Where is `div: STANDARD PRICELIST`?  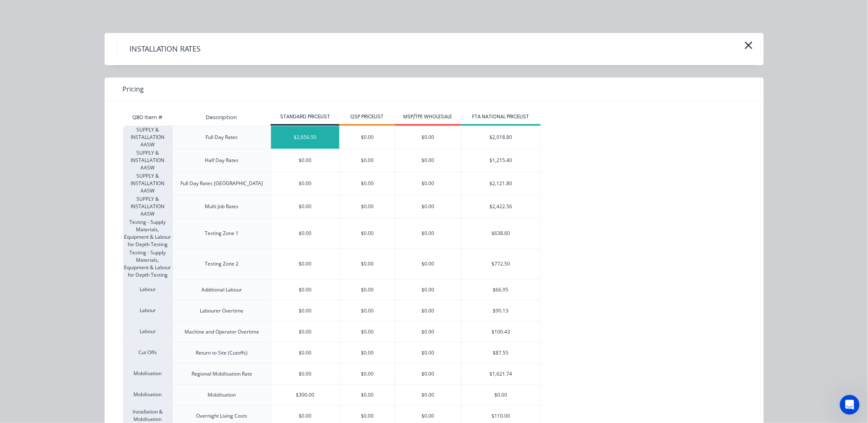
div: STANDARD PRICELIST is located at coordinates (305, 116).